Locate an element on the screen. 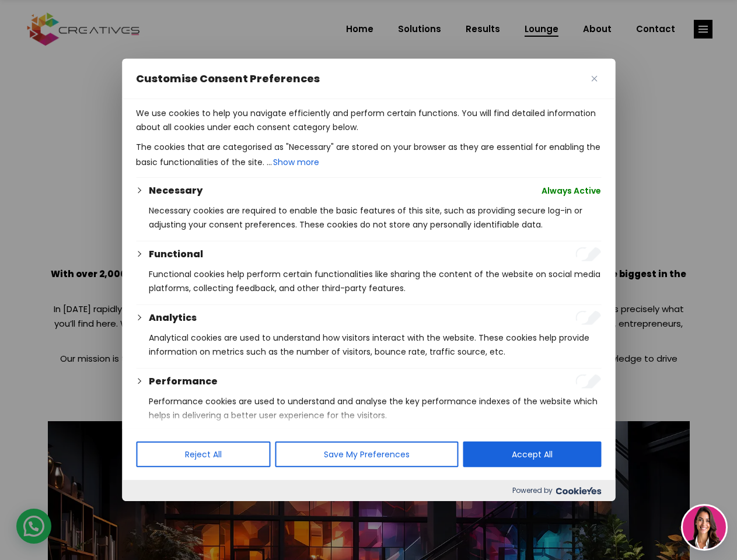 The height and width of the screenshot is (560, 737). div: Customise Consent Preferences is located at coordinates (368, 280).